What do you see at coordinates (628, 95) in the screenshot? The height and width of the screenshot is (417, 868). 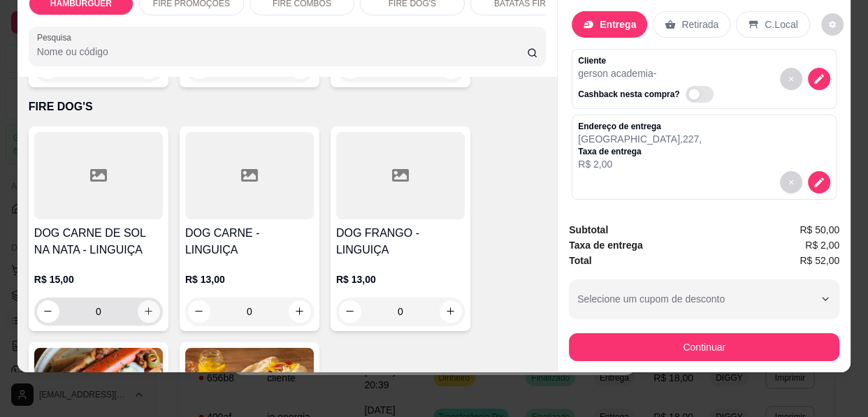 I see `p: Cashback nesta compra?` at bounding box center [628, 95].